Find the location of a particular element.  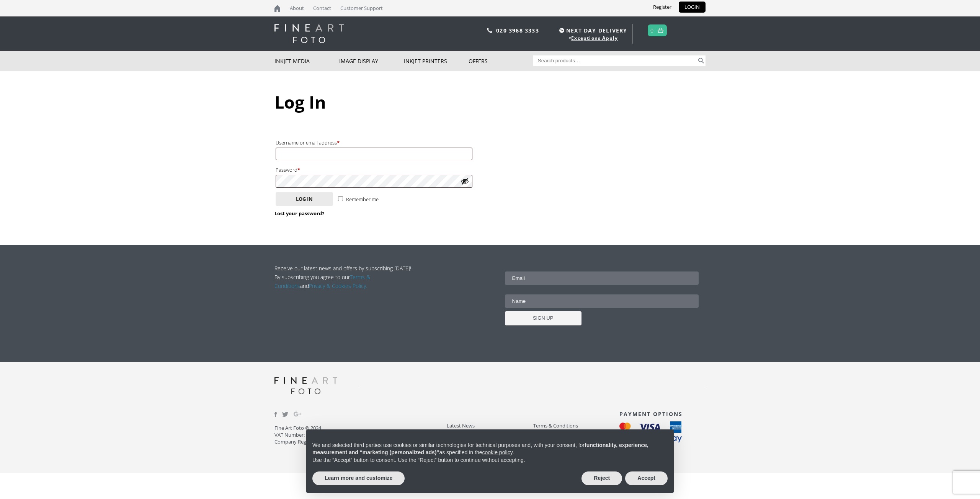

img: basket.svg is located at coordinates (660, 30).